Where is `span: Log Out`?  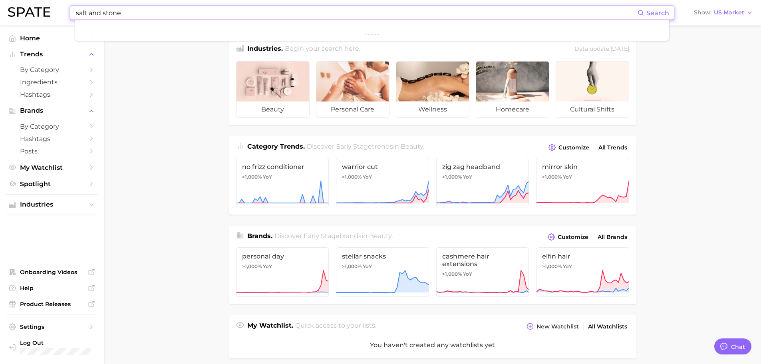 span: Log Out is located at coordinates (58, 343).